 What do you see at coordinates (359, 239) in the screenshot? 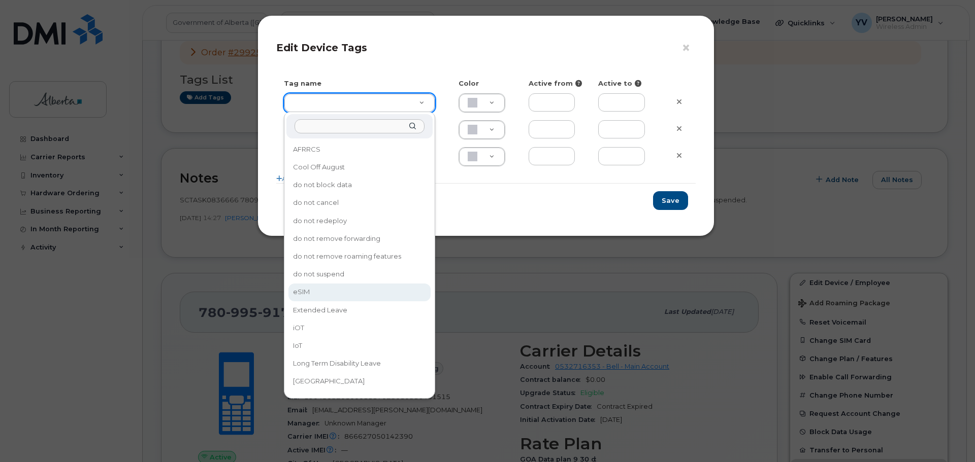
I see `div: do not remove forwarding` at bounding box center [359, 239].